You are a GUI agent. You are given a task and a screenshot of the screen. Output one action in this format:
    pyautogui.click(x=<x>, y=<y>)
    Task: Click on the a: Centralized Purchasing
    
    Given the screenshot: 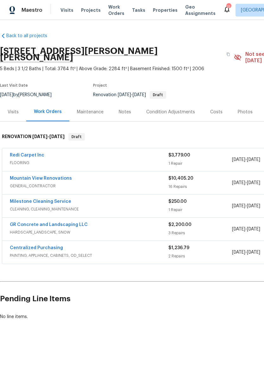 What is the action you would take?
    pyautogui.click(x=36, y=248)
    